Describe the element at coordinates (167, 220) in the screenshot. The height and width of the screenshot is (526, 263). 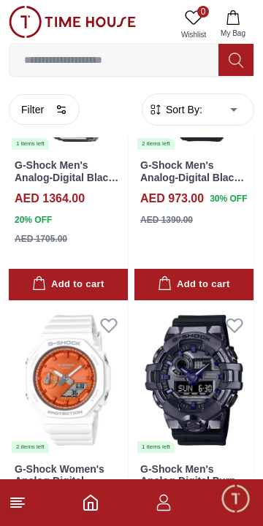
I see `div: AED 1390.00` at that location.